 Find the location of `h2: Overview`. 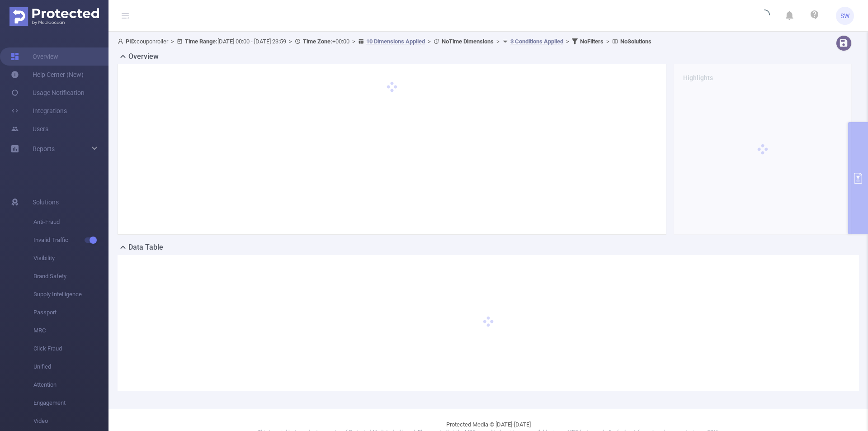

h2: Overview is located at coordinates (143, 57).